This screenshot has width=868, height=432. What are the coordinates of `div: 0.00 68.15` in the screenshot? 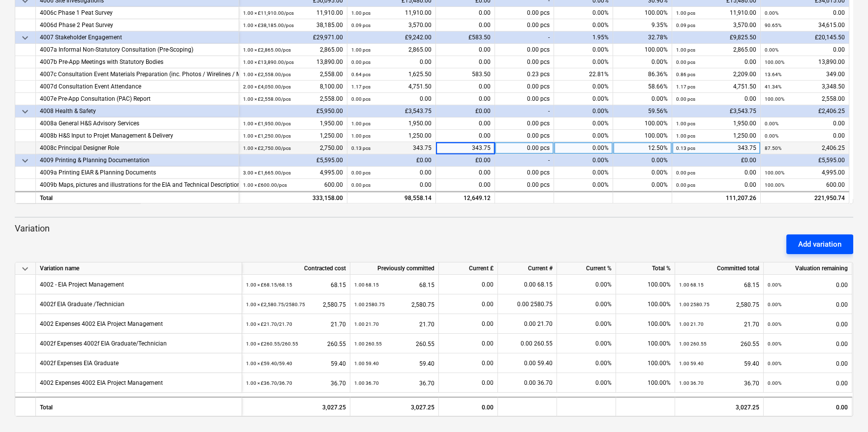 It's located at (528, 284).